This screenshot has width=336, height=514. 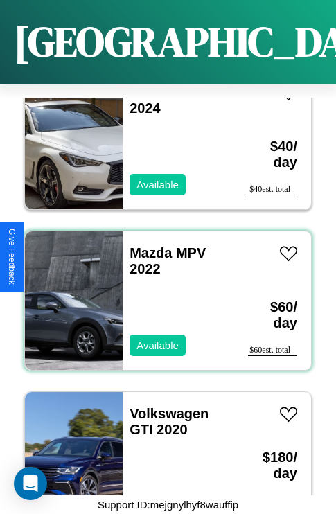 What do you see at coordinates (12, 256) in the screenshot?
I see `div: Give Feedback` at bounding box center [12, 256].